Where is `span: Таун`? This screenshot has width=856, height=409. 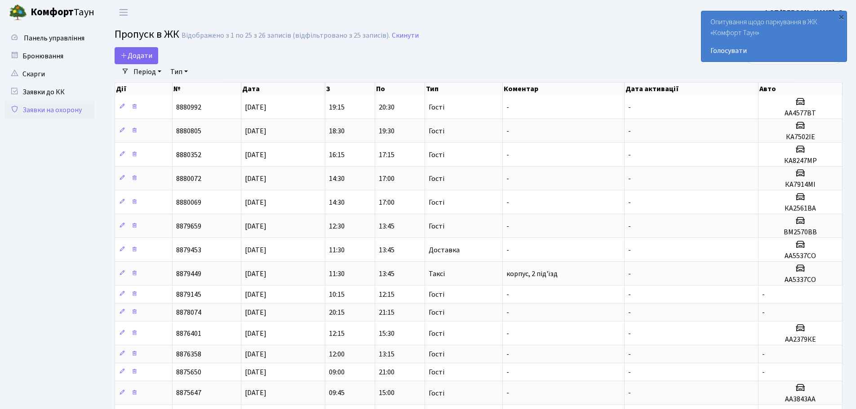
span: Таун is located at coordinates (62, 13).